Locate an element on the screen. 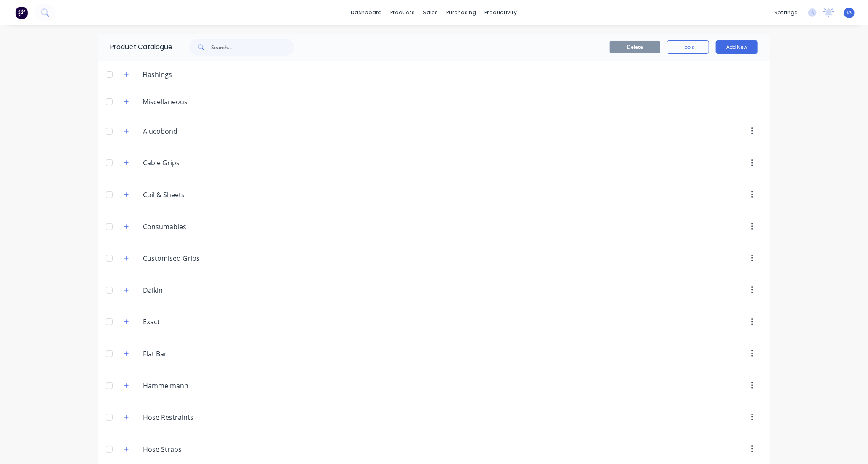  div: Flashings is located at coordinates (157, 74).